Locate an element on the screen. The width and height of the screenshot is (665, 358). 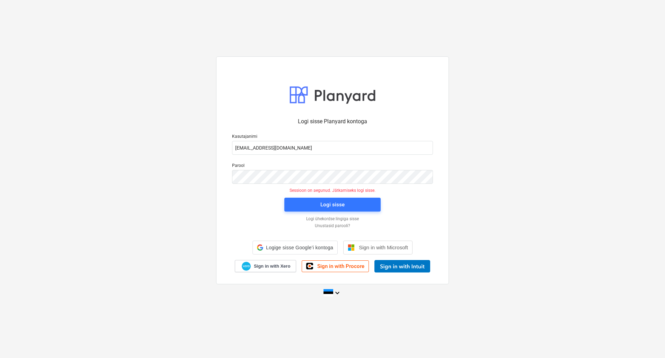
span: Logige sisse Google’i kontoga is located at coordinates (300, 248).